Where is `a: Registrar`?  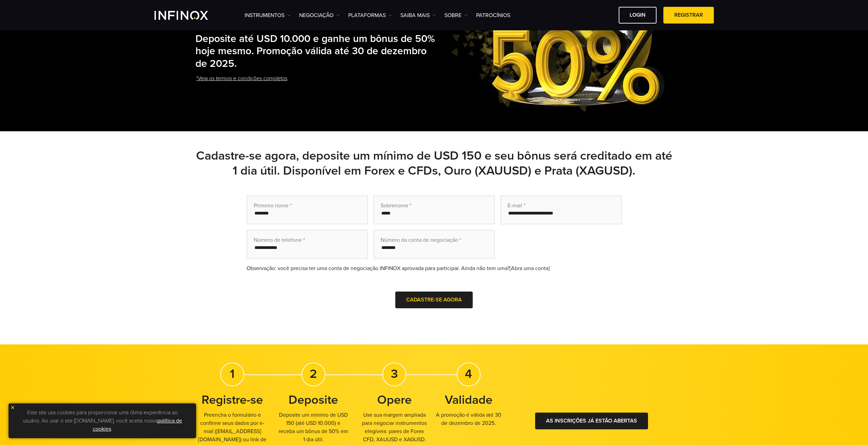
a: Registrar is located at coordinates (689, 15).